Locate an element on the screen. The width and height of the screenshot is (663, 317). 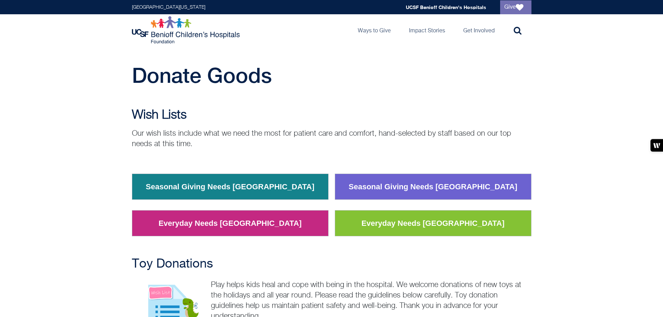
img: Logo for UCSF Benioff Children's Hospitals Foundation is located at coordinates (186, 30).